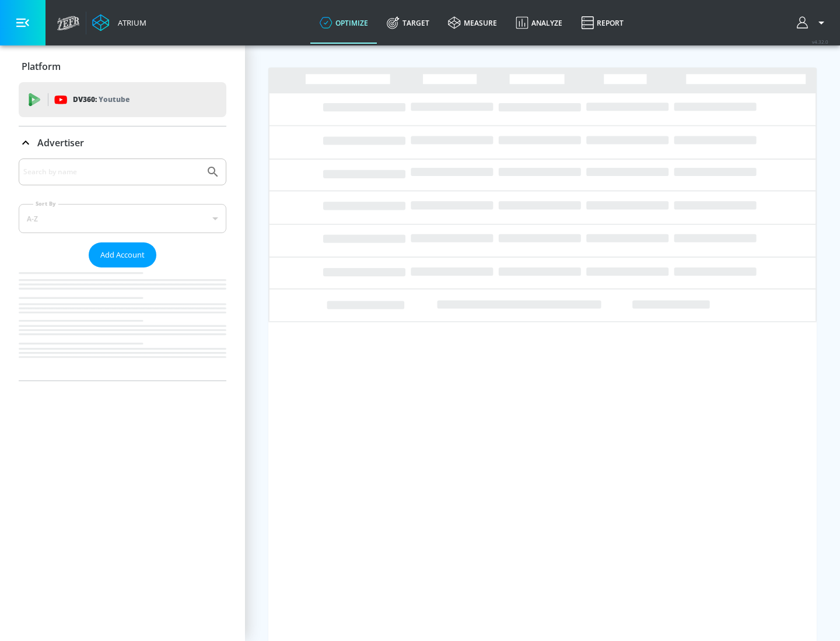  Describe the element at coordinates (61, 143) in the screenshot. I see `p: Advertiser` at that location.